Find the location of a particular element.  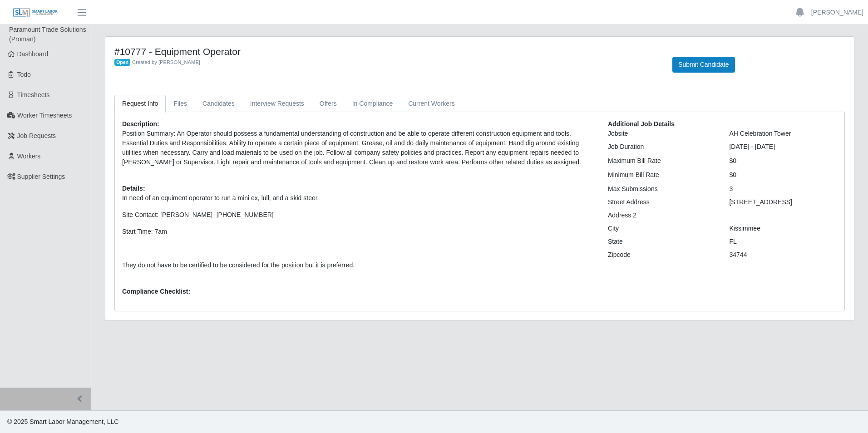

a: Current Workers is located at coordinates (431, 103).